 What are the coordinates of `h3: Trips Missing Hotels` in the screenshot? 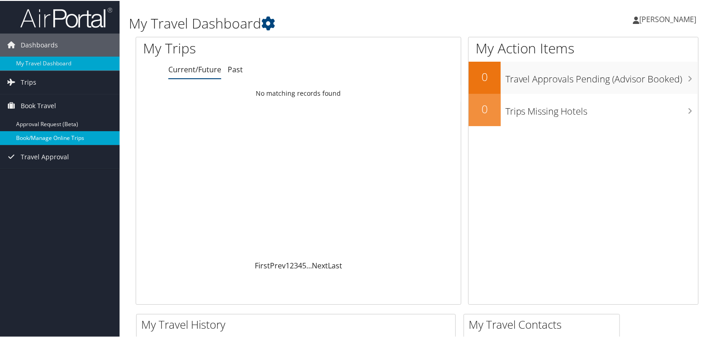 It's located at (602, 108).